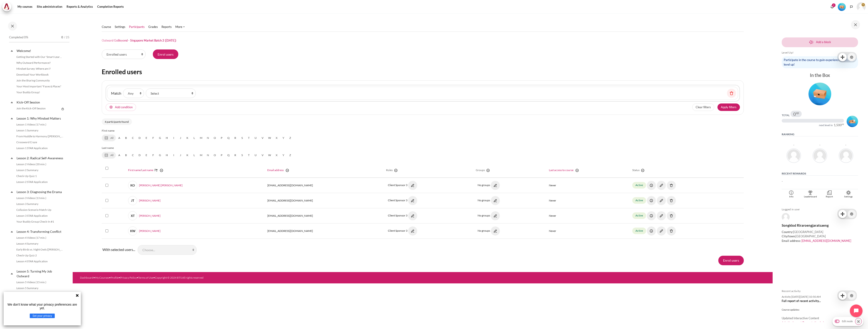  Describe the element at coordinates (276, 155) in the screenshot. I see `a: X` at that location.